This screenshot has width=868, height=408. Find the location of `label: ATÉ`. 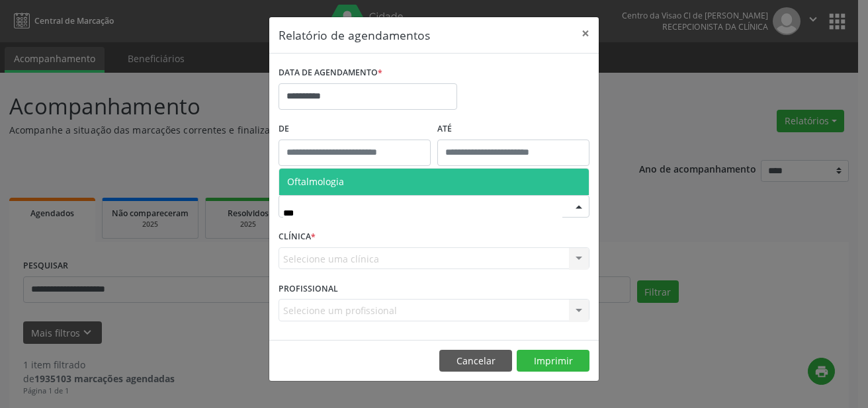

label: ATÉ is located at coordinates (513, 129).